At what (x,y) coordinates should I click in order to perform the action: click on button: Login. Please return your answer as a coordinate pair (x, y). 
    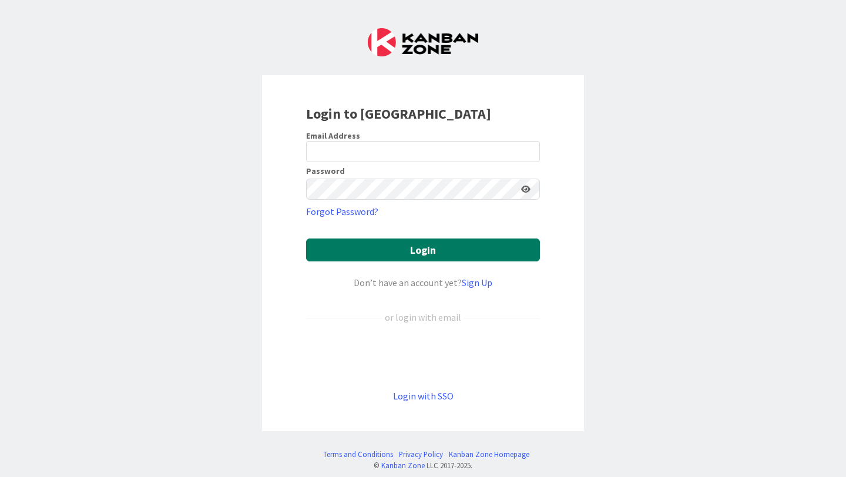
    Looking at the image, I should click on (423, 250).